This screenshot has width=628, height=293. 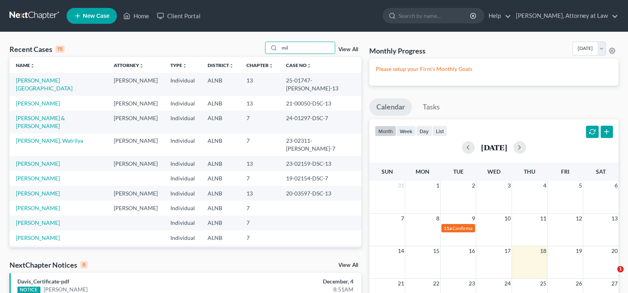 What do you see at coordinates (391, 107) in the screenshot?
I see `a: Calendar` at bounding box center [391, 107].